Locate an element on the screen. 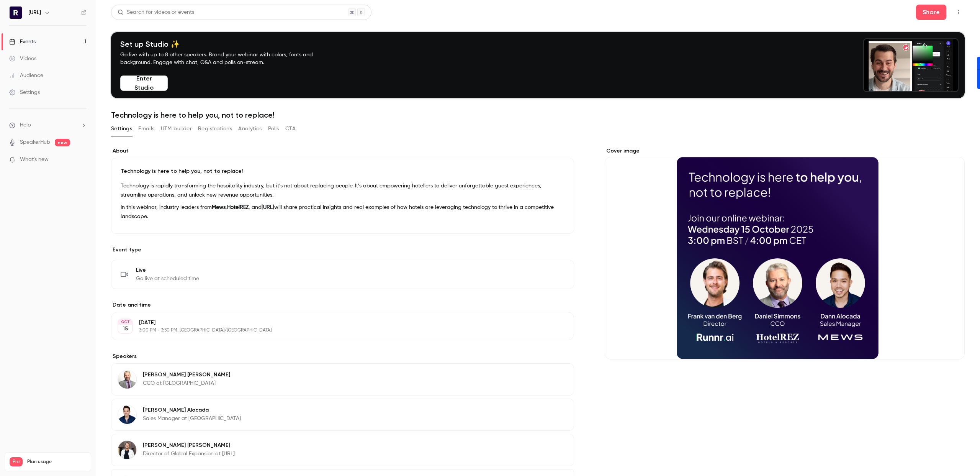  span: Help is located at coordinates (26, 125).